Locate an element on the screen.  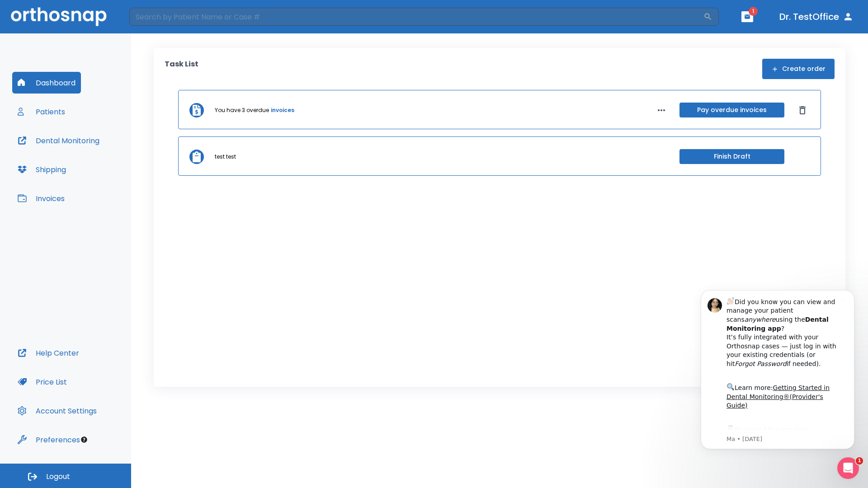
p: Message from Ma, sent 10w ago is located at coordinates (96, 160).